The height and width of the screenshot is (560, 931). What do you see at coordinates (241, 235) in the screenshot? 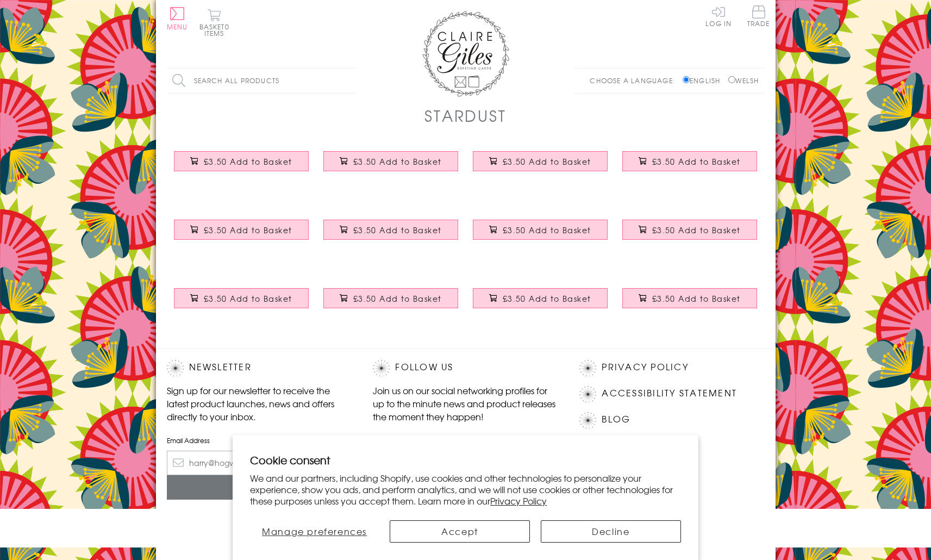
I see `a: Valentine's Day Card, Tattooed lovers, Happy Valentine's Day £3.50 Add to Basket` at bounding box center [241, 235].